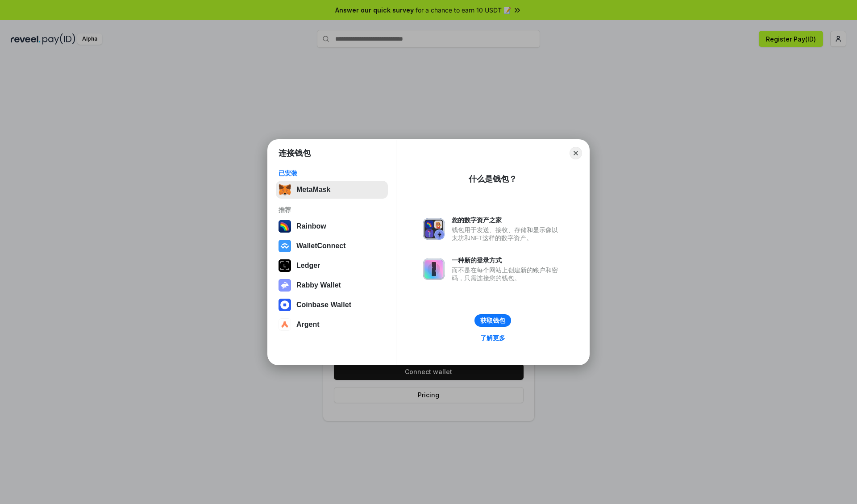 Image resolution: width=857 pixels, height=504 pixels. What do you see at coordinates (331, 226) in the screenshot?
I see `button: Rainbow` at bounding box center [331, 226].